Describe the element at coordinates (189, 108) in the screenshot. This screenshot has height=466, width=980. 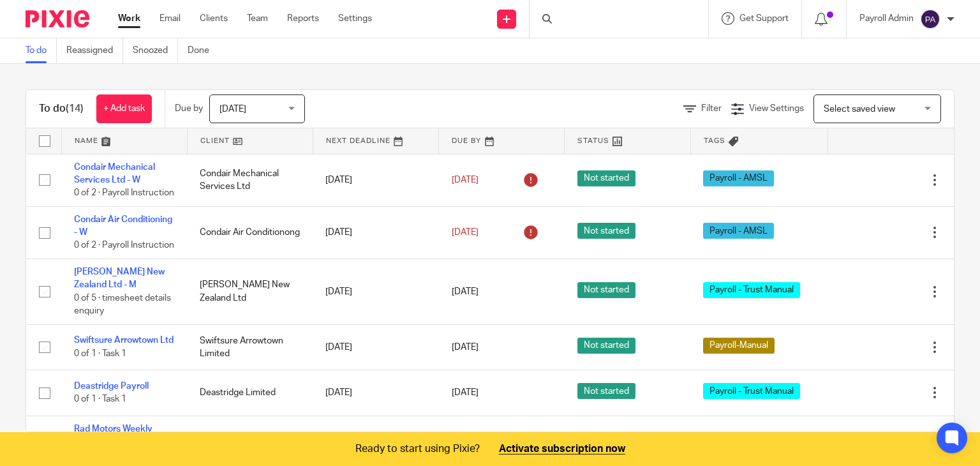
I see `p: Due by` at that location.